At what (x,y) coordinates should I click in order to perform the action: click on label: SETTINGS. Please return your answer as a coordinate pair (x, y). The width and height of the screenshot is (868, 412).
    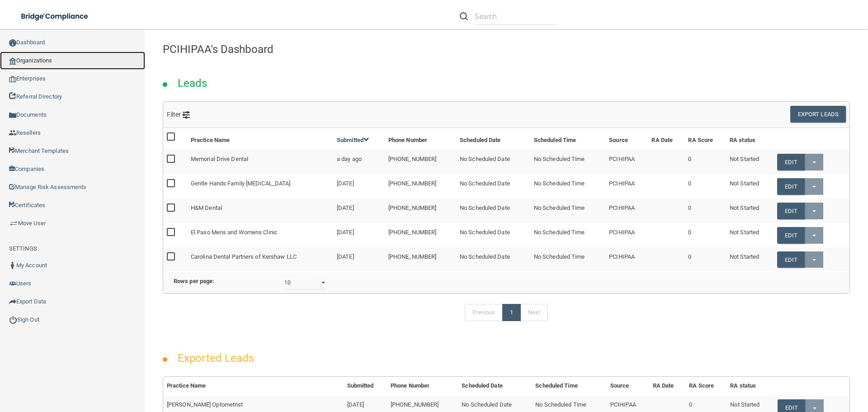
    Looking at the image, I should click on (23, 249).